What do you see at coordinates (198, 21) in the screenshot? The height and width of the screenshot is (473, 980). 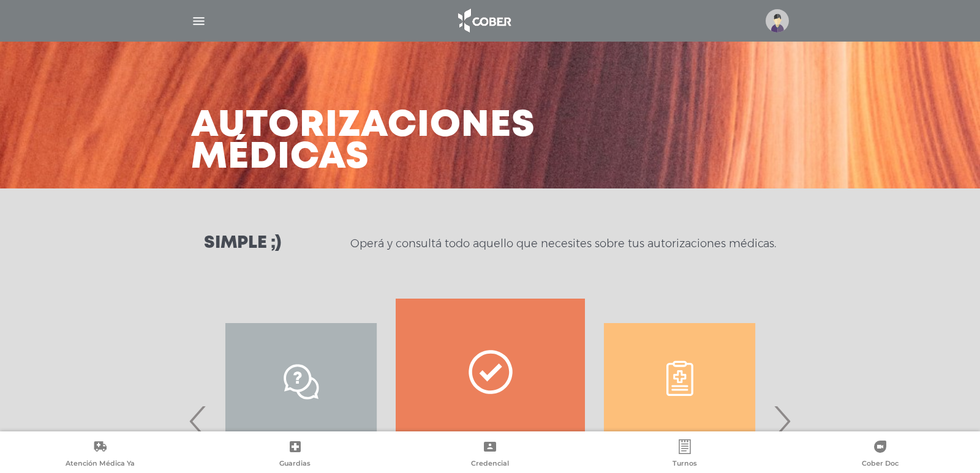 I see `img: Cober_menu-lines-white.svg` at bounding box center [198, 21].